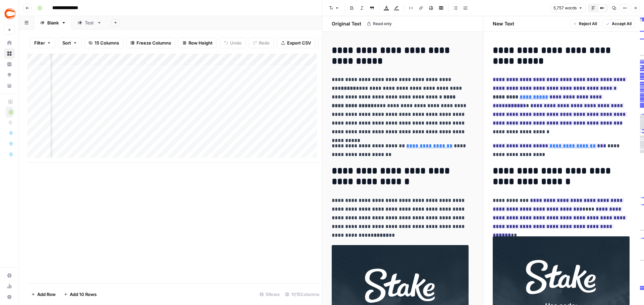 This screenshot has width=644, height=305. What do you see at coordinates (83, 295) in the screenshot?
I see `span: Add 10 Rows` at bounding box center [83, 295].